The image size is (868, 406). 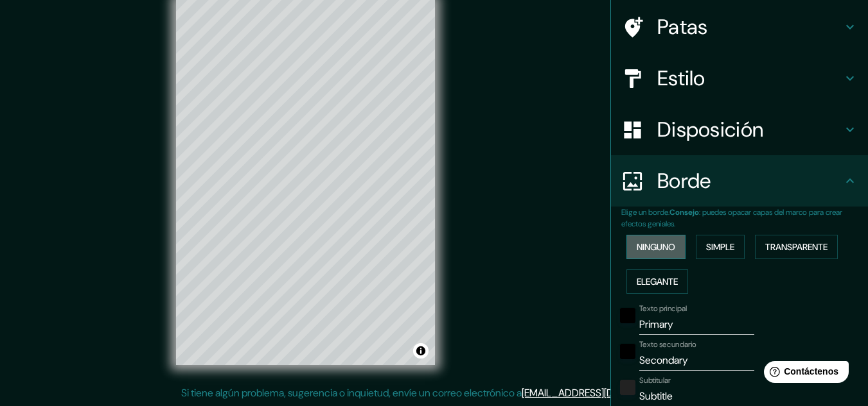 What do you see at coordinates (731, 218) in the screenshot?
I see `font: : puedes opacar capas del marco para crear efectos geniales.` at bounding box center [731, 218].